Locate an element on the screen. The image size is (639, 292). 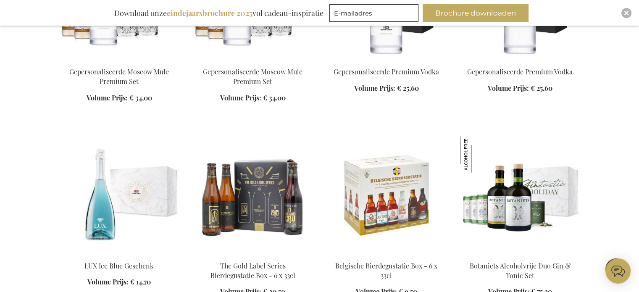
img: The Gold Label Series Beer Tasting Set is located at coordinates (253, 195).